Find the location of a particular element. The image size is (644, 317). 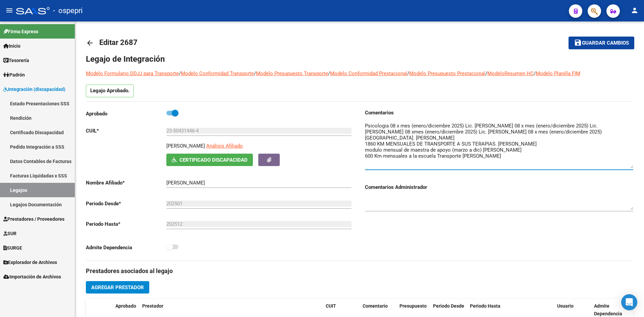

mat-icon: arrow_back is located at coordinates (90, 43).